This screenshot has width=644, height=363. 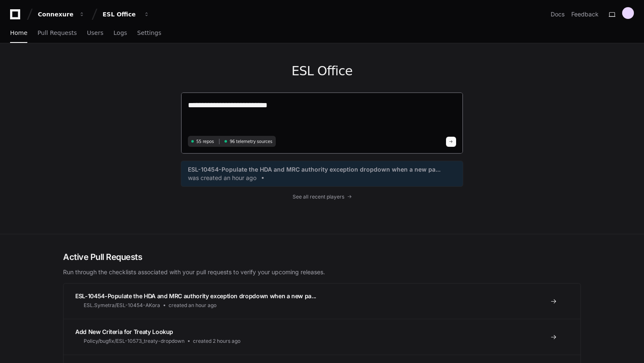 What do you see at coordinates (558, 14) in the screenshot?
I see `a: Docs` at bounding box center [558, 14].